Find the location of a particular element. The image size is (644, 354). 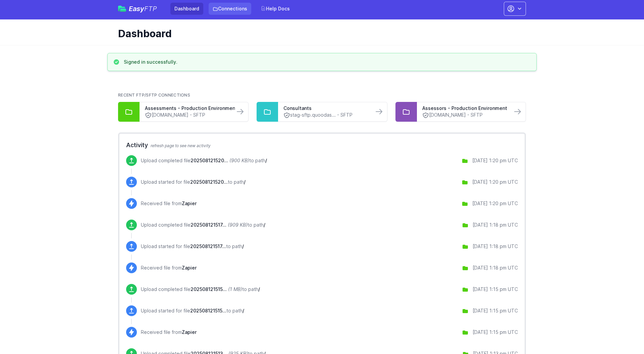

h2: Activity is located at coordinates (322, 145).